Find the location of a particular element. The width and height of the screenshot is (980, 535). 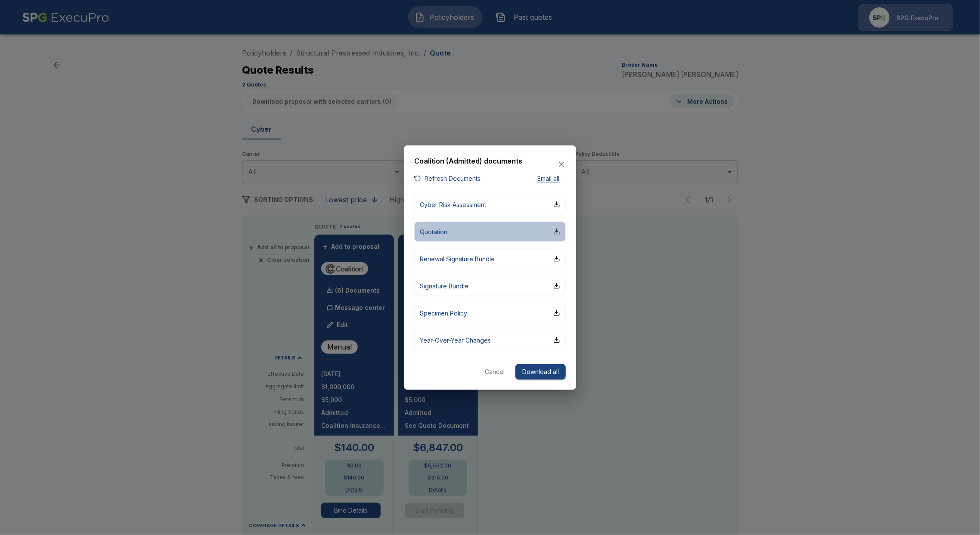

button: Email all is located at coordinates (549, 179).